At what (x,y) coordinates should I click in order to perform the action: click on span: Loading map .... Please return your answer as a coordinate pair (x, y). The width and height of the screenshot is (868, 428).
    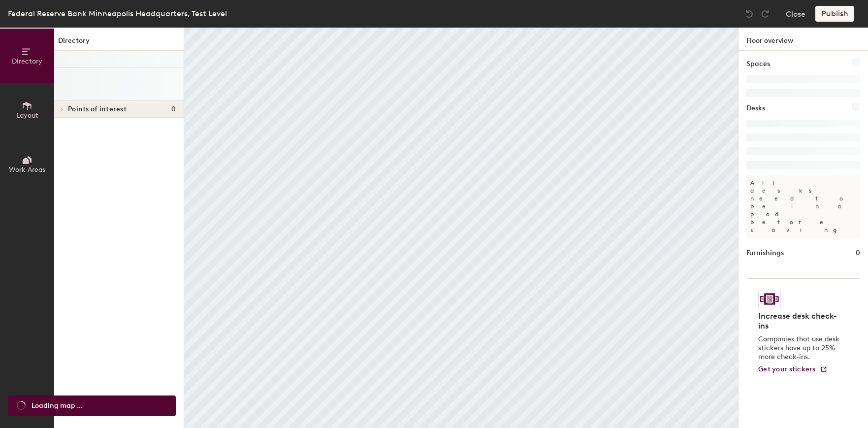
    Looking at the image, I should click on (57, 406).